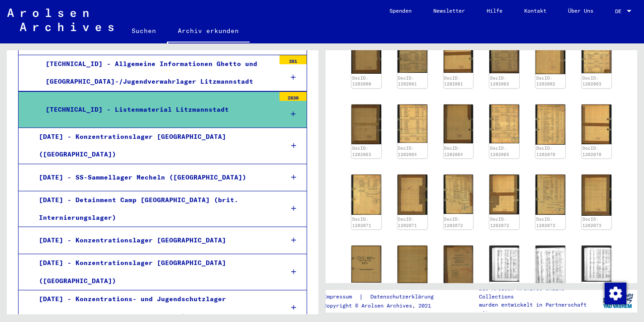 This screenshot has height=322, width=644. What do you see at coordinates (538, 293) in the screenshot?
I see `p: Die Arolsen Archives Online-Collections` at bounding box center [538, 293].